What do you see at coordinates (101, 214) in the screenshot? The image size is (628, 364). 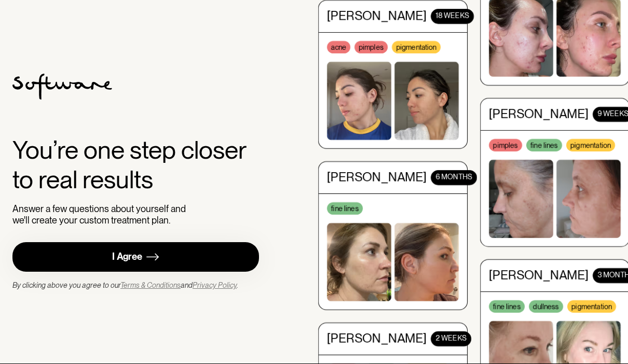 I see `div: Answer a few questions about yourself and we'll create your custom treatment plan.` at bounding box center [101, 214].